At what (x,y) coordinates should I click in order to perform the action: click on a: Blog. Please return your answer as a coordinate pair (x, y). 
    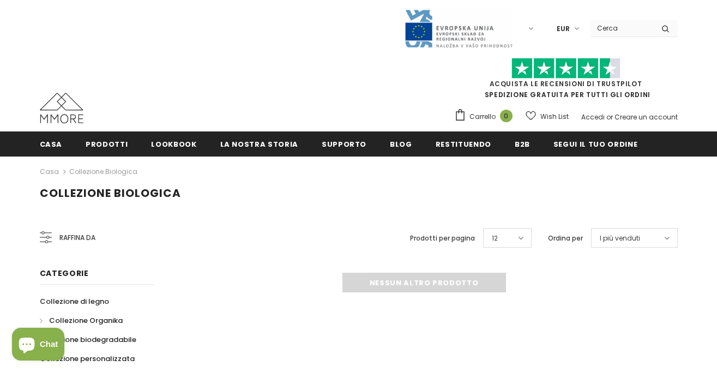
    Looking at the image, I should click on (401, 143).